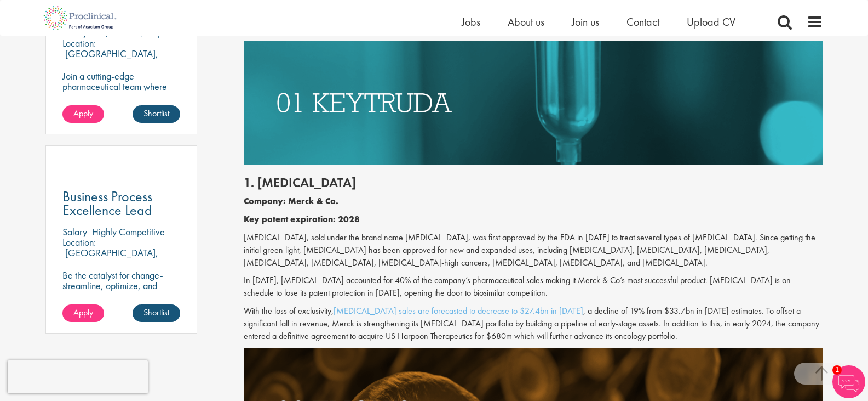 The image size is (868, 401). Describe the element at coordinates (291, 201) in the screenshot. I see `b: Company: Merck & Co.` at that location.